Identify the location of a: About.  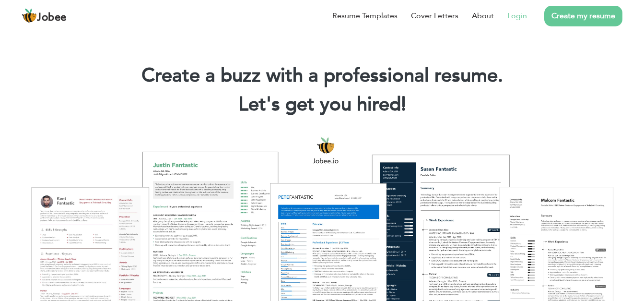
(482, 16).